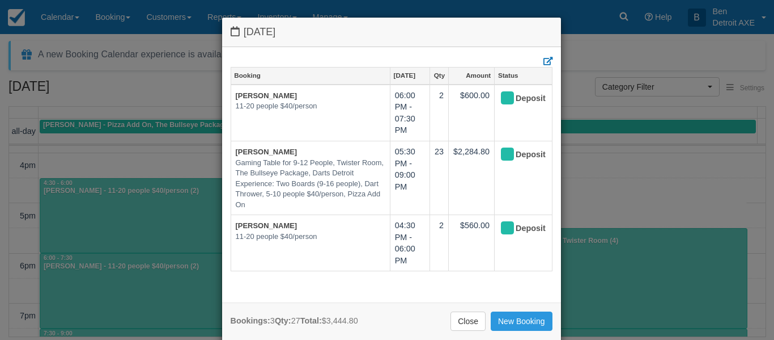 The height and width of the screenshot is (340, 774). Describe the element at coordinates (410, 113) in the screenshot. I see `td: 06:00 PM - 07:30 PM` at that location.